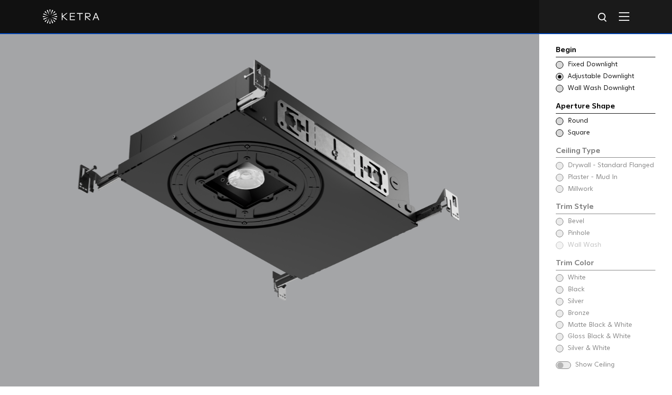  What do you see at coordinates (610, 77) in the screenshot?
I see `span: Adjustable Downlight` at bounding box center [610, 77].